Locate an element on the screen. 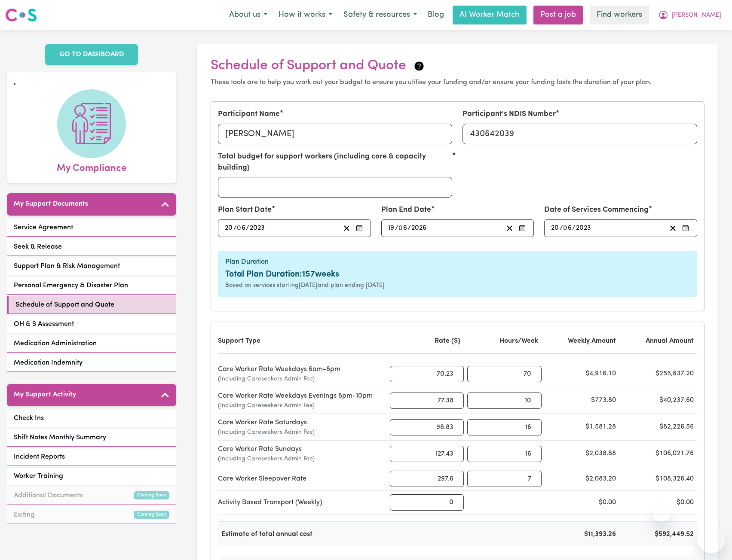 Image resolution: width=732 pixels, height=560 pixels. button: Safety & resources is located at coordinates (380, 15).